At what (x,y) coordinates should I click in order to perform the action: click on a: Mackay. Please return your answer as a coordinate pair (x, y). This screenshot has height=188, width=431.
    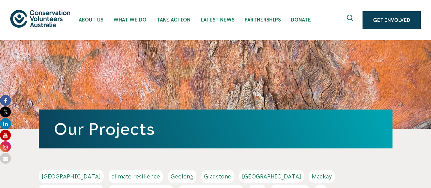
    Looking at the image, I should click on (322, 176).